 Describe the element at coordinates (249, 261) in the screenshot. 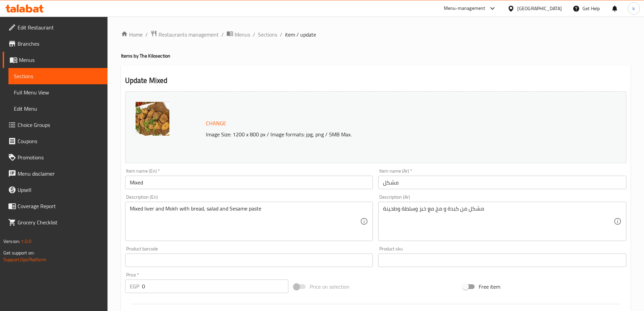

I see `input: Please enter product barcode` at that location.